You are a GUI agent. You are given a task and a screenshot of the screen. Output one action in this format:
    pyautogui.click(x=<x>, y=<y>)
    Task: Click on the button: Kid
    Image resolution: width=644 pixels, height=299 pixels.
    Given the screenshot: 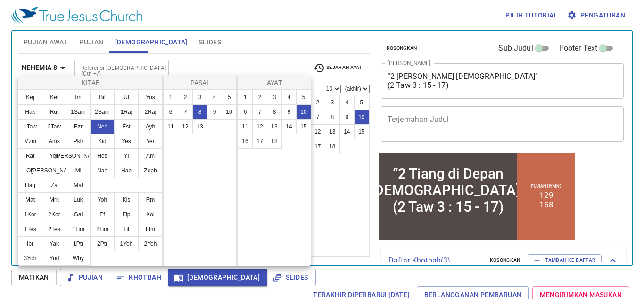 What is the action you would take?
    pyautogui.click(x=102, y=141)
    